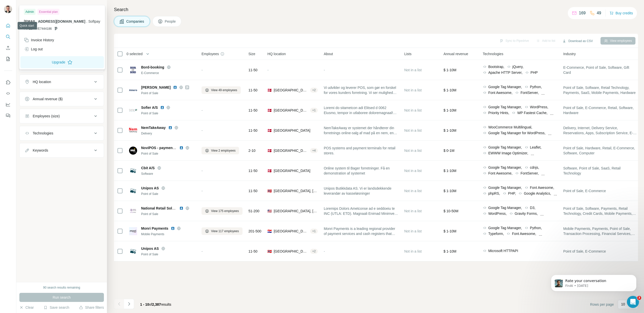  I want to click on span: Vi udvikler og leverer POS, som gør en forskel for vores kunders forretning. Vi ser muligheder fr..., so click(361, 90).